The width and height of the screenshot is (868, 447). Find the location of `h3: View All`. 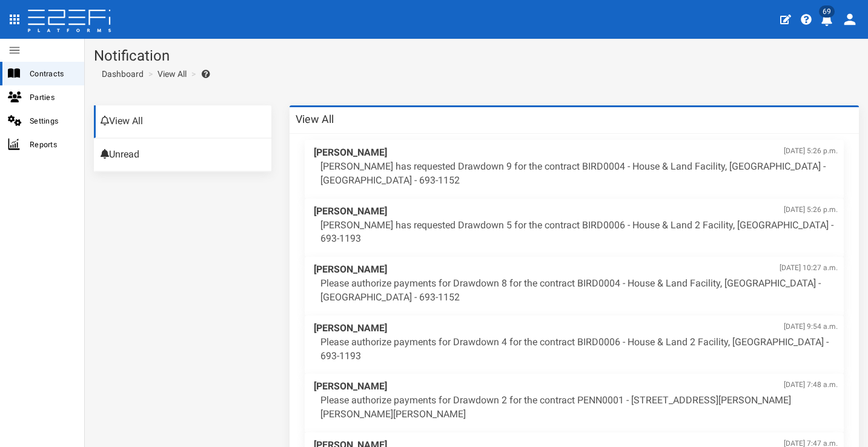

h3: View All is located at coordinates (314, 119).